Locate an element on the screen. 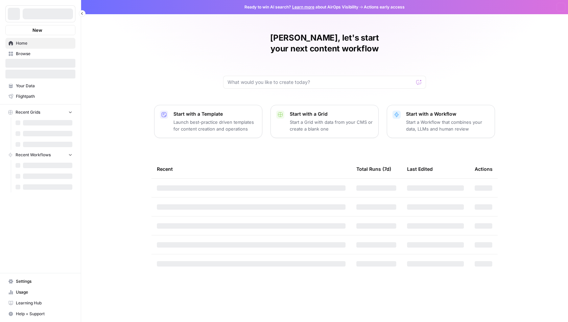 The image size is (568, 322). p: Start a Workflow that combines your data, LLMs and human review is located at coordinates (448, 125).